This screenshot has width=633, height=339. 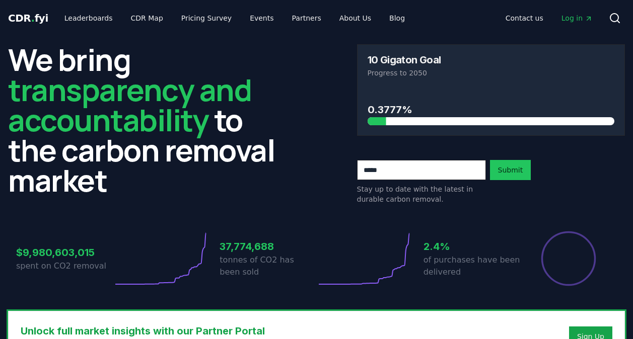 What do you see at coordinates (577, 18) in the screenshot?
I see `a: Log in` at bounding box center [577, 18].